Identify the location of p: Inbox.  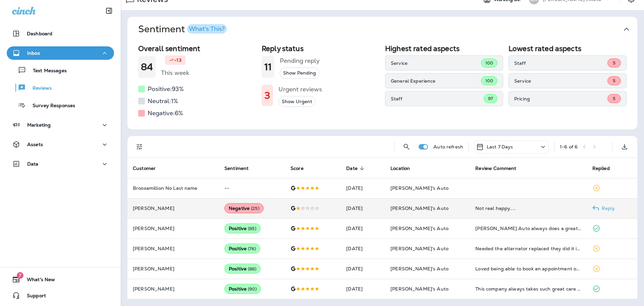
(34, 53).